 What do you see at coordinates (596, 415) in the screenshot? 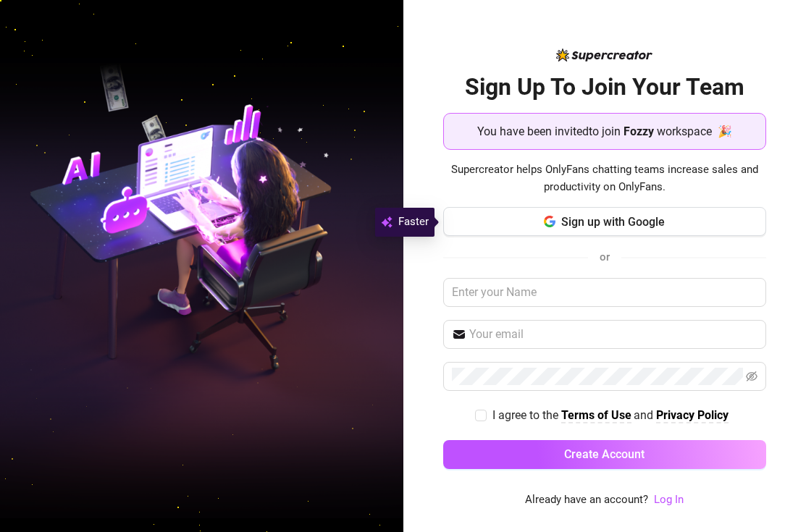
I see `a: Terms of Use` at bounding box center [596, 415].